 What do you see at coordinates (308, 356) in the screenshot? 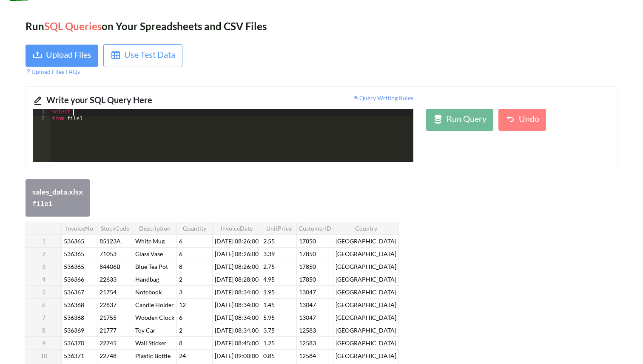
I see `span: 12584` at bounding box center [308, 356].